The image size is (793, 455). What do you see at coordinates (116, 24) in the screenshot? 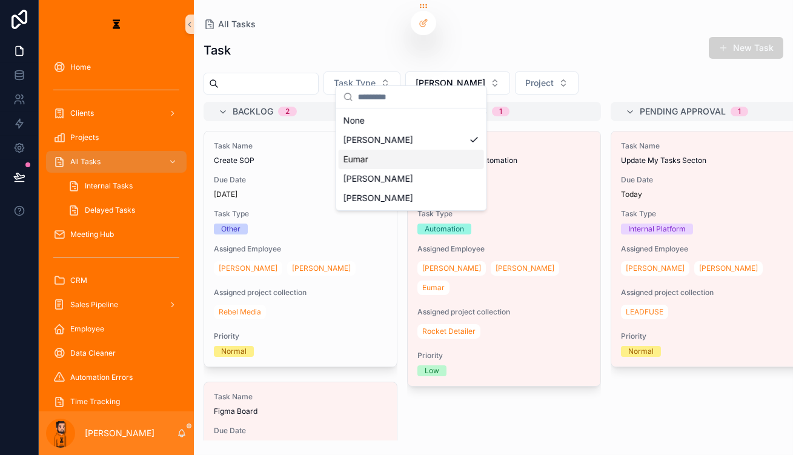
I see `img: App logo` at bounding box center [116, 24].